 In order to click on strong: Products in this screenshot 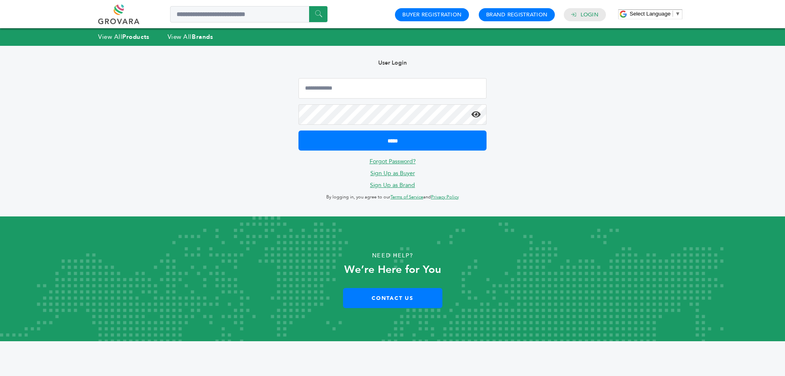, I will do `click(136, 37)`.